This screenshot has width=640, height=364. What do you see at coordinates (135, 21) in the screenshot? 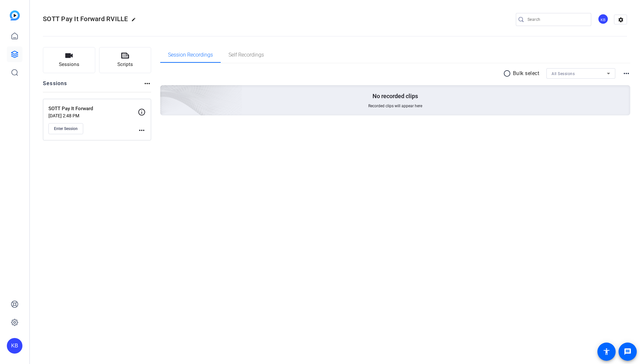
I see `mat-icon: edit` at bounding box center [135, 21].